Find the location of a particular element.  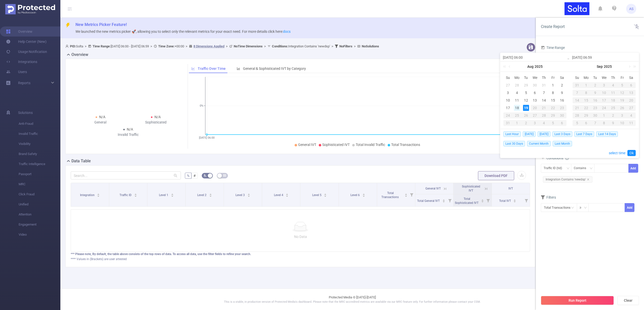

div: 7 is located at coordinates (577, 92).